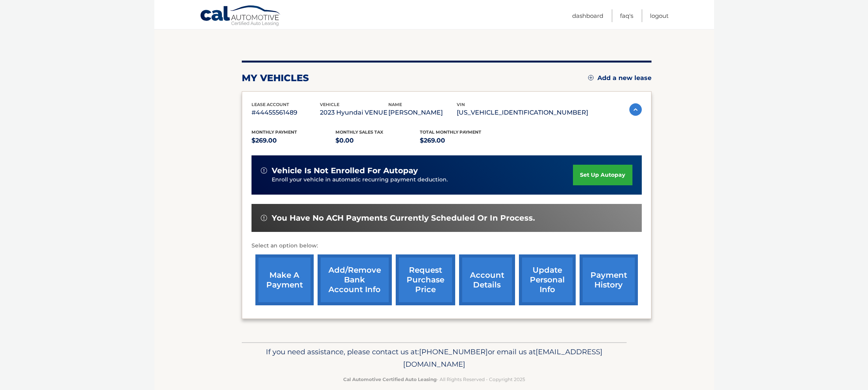 The width and height of the screenshot is (868, 390). Describe the element at coordinates (591, 77) in the screenshot. I see `img: add.svg` at that location.